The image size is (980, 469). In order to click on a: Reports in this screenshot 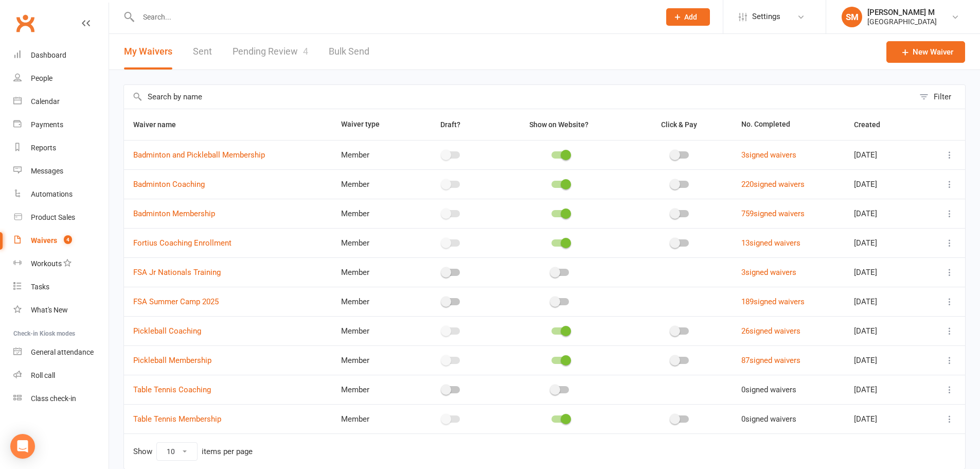, I will do `click(61, 147)`.